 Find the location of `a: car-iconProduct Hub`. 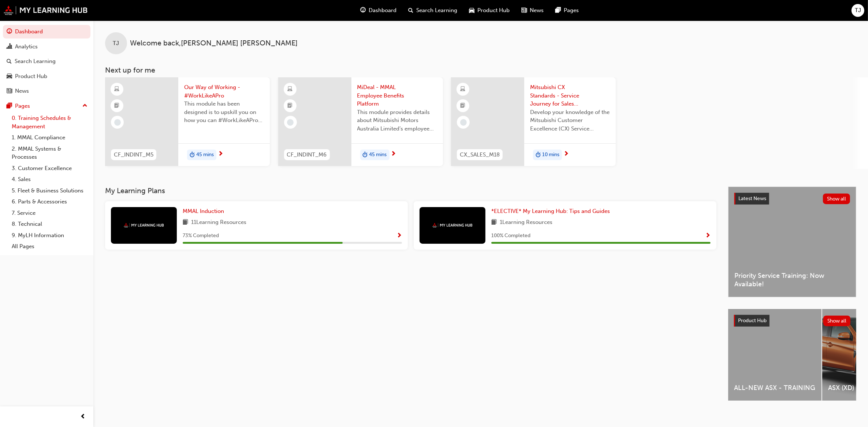

a: car-iconProduct Hub is located at coordinates (490, 10).